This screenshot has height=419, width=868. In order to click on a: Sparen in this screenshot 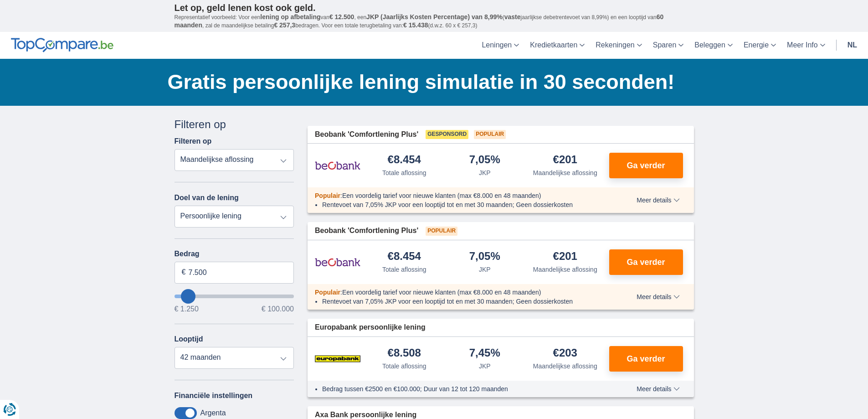, I will do `click(668, 45)`.